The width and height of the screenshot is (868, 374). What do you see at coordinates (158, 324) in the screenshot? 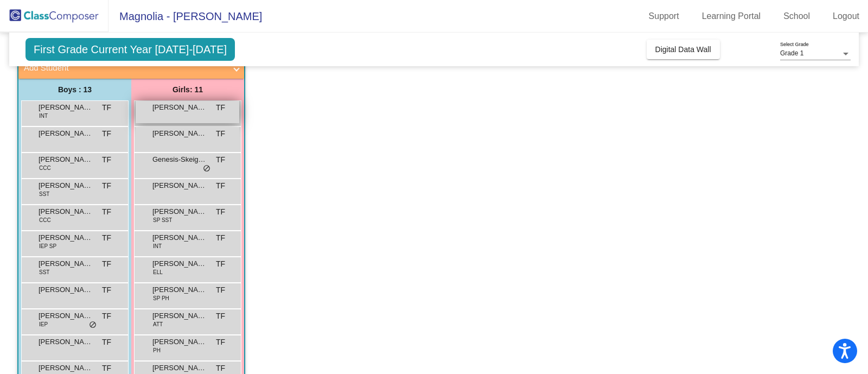
I see `span: ATT` at bounding box center [158, 324].